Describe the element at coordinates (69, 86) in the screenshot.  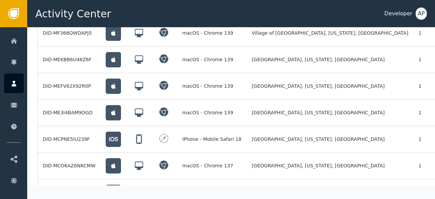
I see `div: DID-MEFV62X92R0P` at that location.